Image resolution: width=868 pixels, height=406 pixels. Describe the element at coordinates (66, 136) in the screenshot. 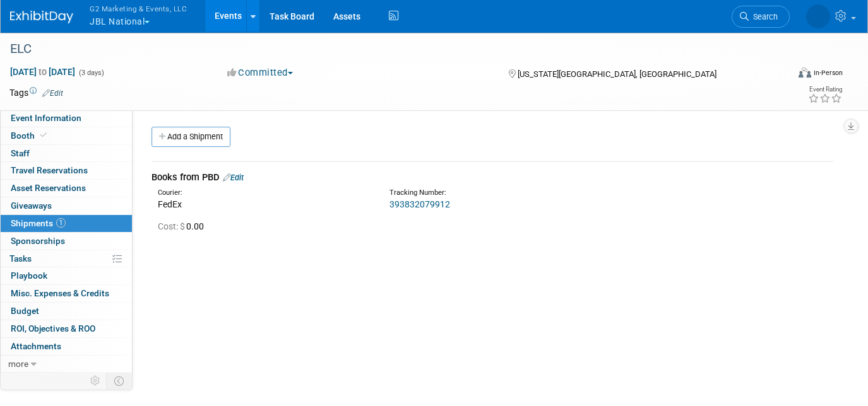

I see `a: Booth` at that location.